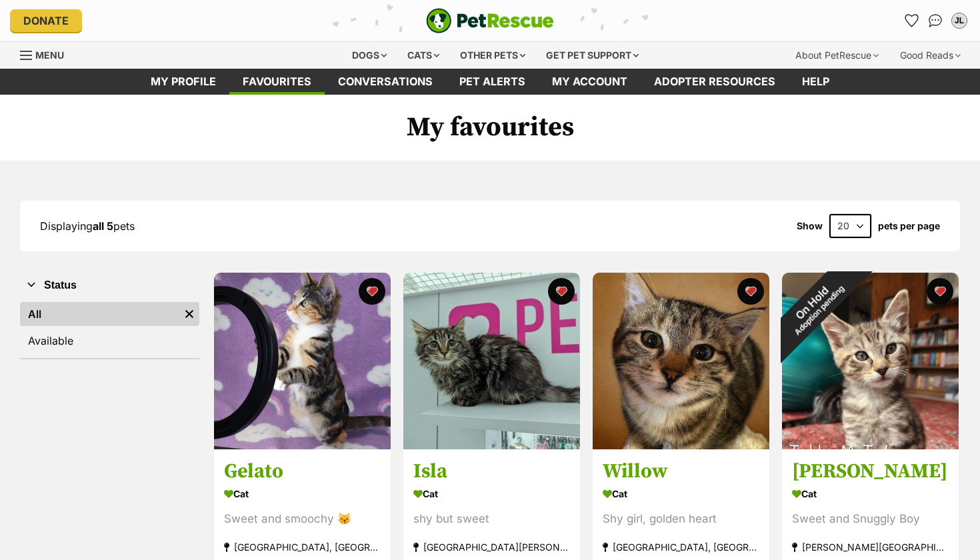 The height and width of the screenshot is (560, 980). What do you see at coordinates (491, 519) in the screenshot?
I see `div: shy but sweet` at bounding box center [491, 519].